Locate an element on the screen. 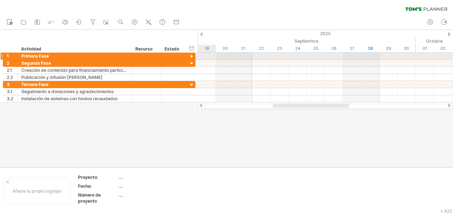 This screenshot has width=453, height=214. div: 3.2 is located at coordinates (12, 99).